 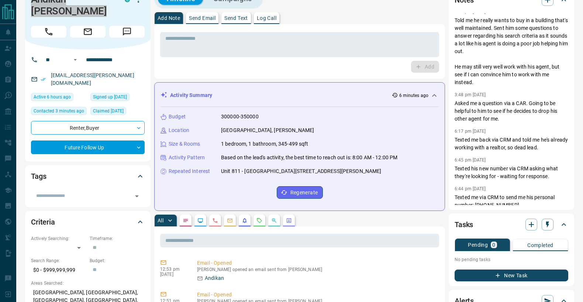 What do you see at coordinates (264, 144) in the screenshot?
I see `p: 1 bedroom, 1 bathroom, 345-499 sqft` at bounding box center [264, 144].